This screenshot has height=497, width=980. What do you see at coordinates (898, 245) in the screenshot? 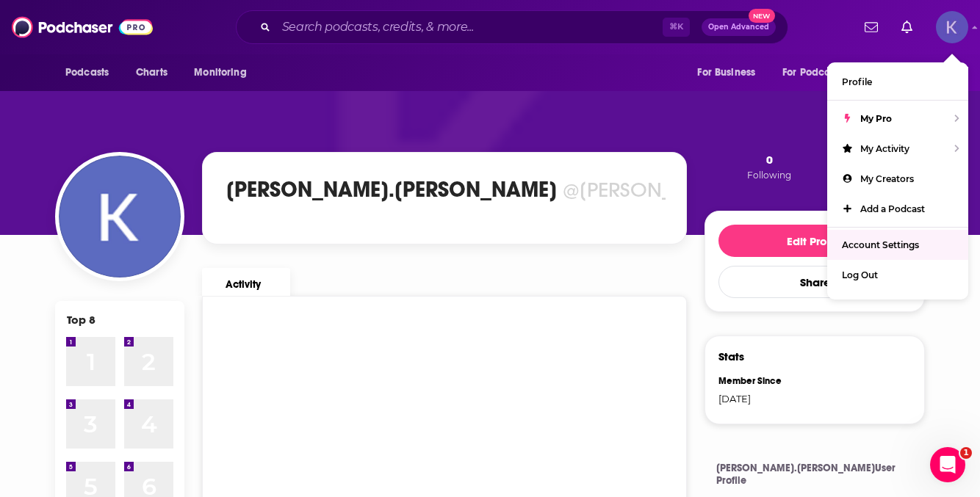
I see `a: Account Settings` at bounding box center [898, 245].